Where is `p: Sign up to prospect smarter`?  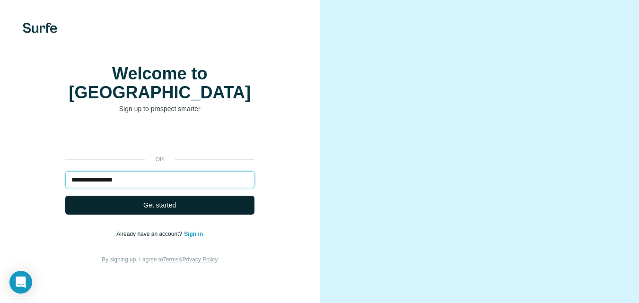 p: Sign up to prospect smarter is located at coordinates (160, 109).